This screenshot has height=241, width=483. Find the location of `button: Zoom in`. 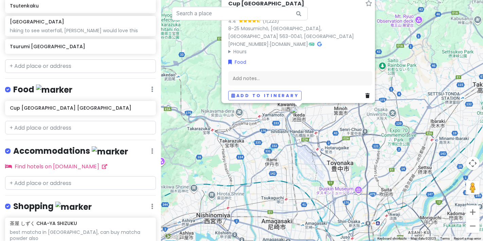

button: Zoom in is located at coordinates (473, 212).